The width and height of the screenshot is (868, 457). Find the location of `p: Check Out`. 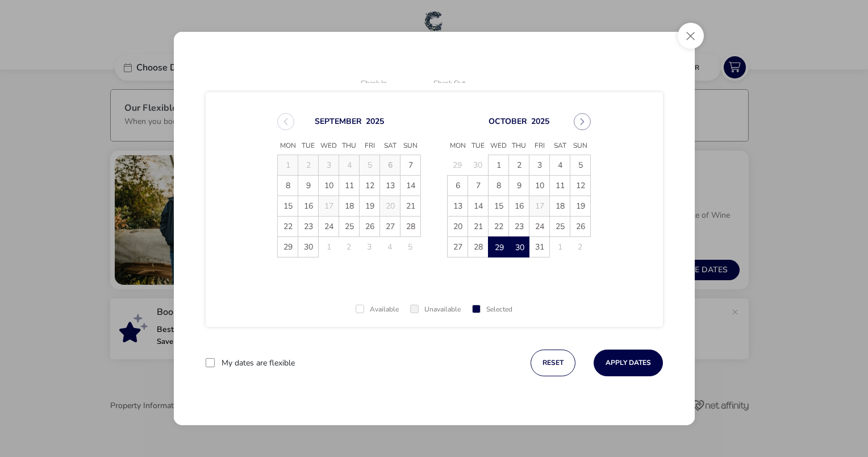

p: Check Out is located at coordinates (462, 84).